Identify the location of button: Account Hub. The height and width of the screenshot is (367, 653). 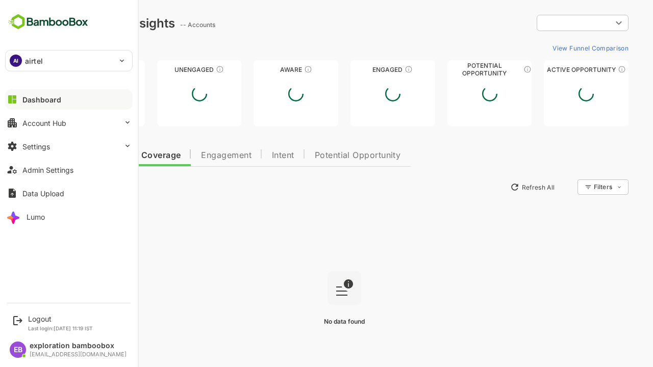
(69, 123).